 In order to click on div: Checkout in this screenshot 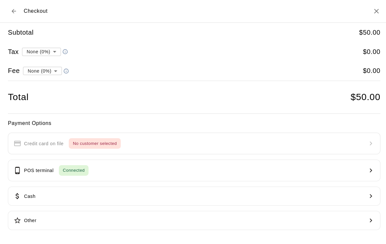, I will do `click(27, 11)`.